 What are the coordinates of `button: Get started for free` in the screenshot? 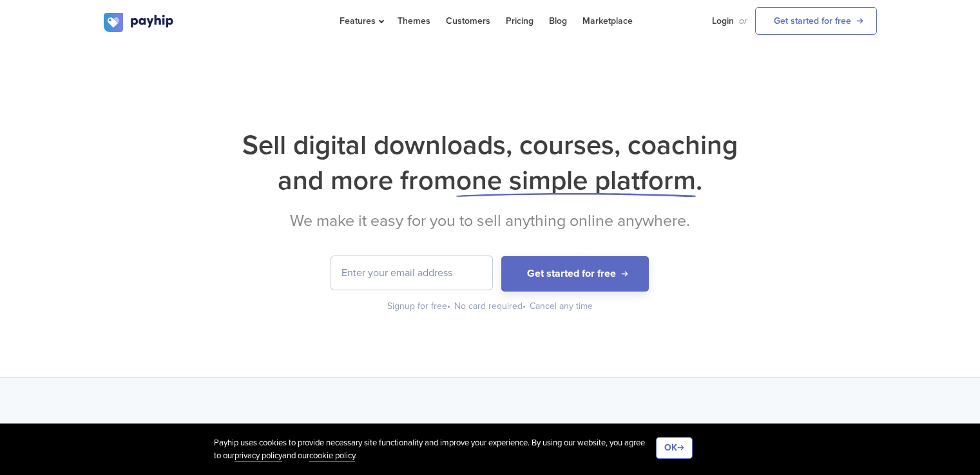 It's located at (574, 274).